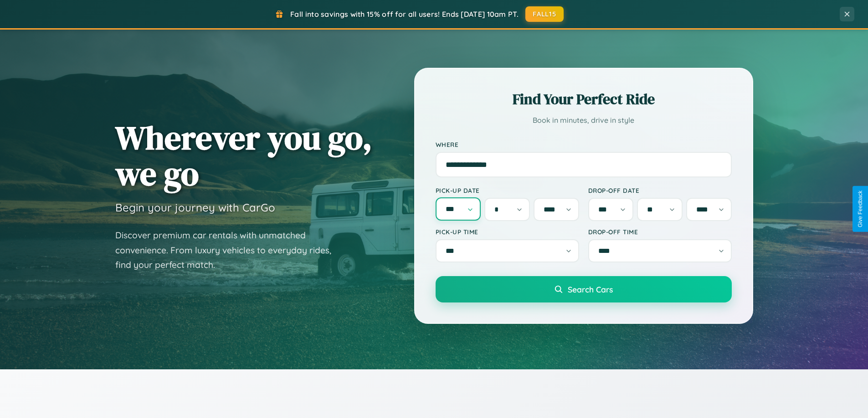  Describe the element at coordinates (507, 190) in the screenshot. I see `label: Pick-up Date` at that location.